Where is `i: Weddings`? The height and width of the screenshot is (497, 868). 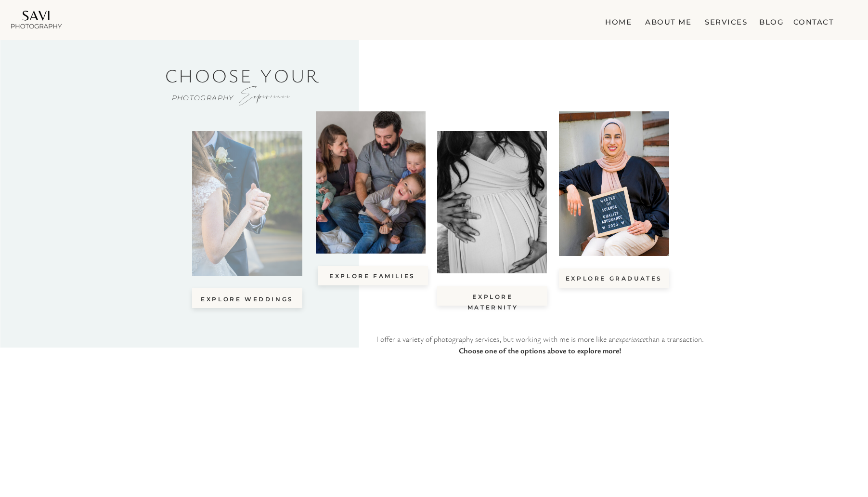
i: Weddings is located at coordinates (243, 197).